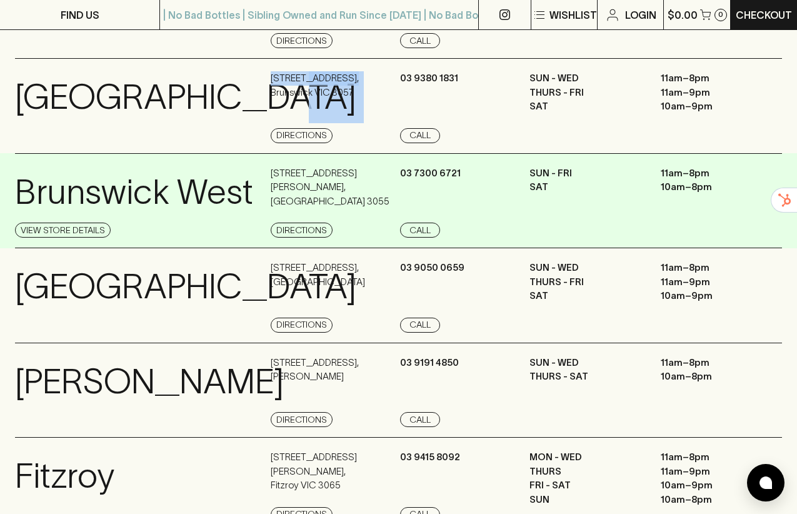  What do you see at coordinates (586, 173) in the screenshot?
I see `p: SUN - FRI` at bounding box center [586, 173].